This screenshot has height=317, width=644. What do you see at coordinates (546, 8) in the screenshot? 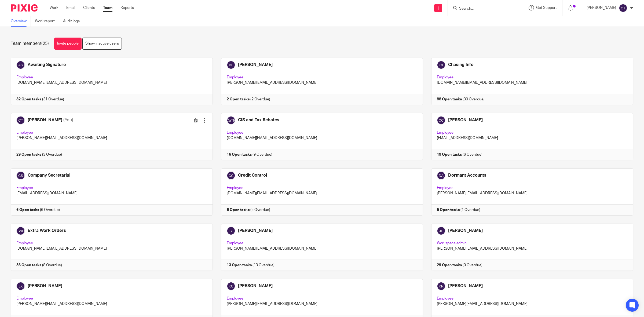
I see `span: Get Support` at bounding box center [546, 8].